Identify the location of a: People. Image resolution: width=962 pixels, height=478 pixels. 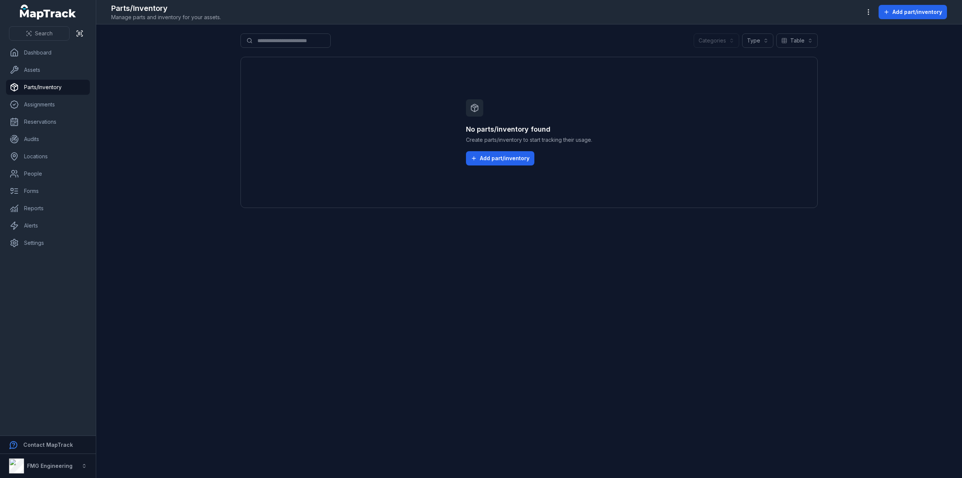
(48, 174).